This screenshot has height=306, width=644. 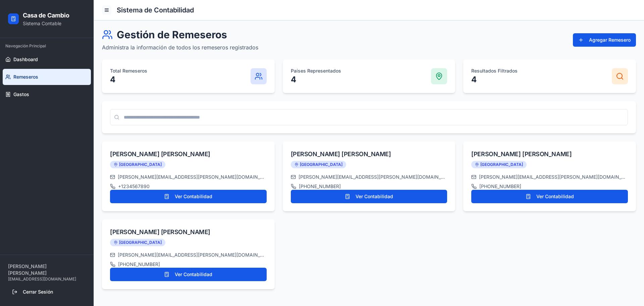 What do you see at coordinates (47, 77) in the screenshot?
I see `a: Remeseros` at bounding box center [47, 77].